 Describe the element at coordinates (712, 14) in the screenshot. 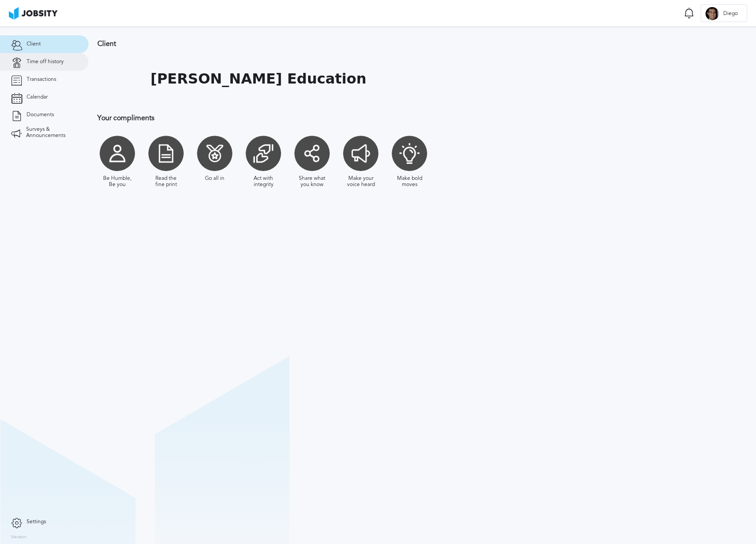

I see `div: D` at that location.